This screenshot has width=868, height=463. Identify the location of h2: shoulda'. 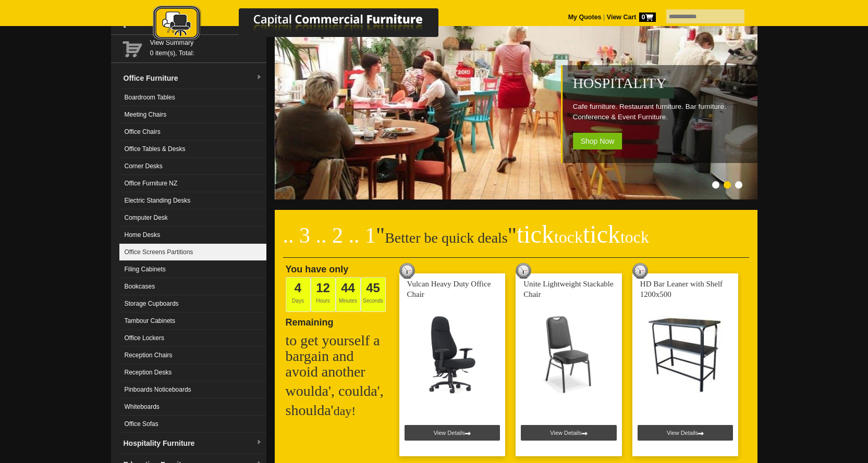
(338, 411).